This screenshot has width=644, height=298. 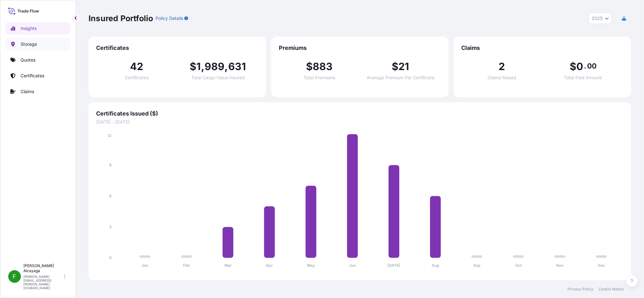 What do you see at coordinates (600, 19) in the screenshot?
I see `button: Year Selector` at bounding box center [600, 19].